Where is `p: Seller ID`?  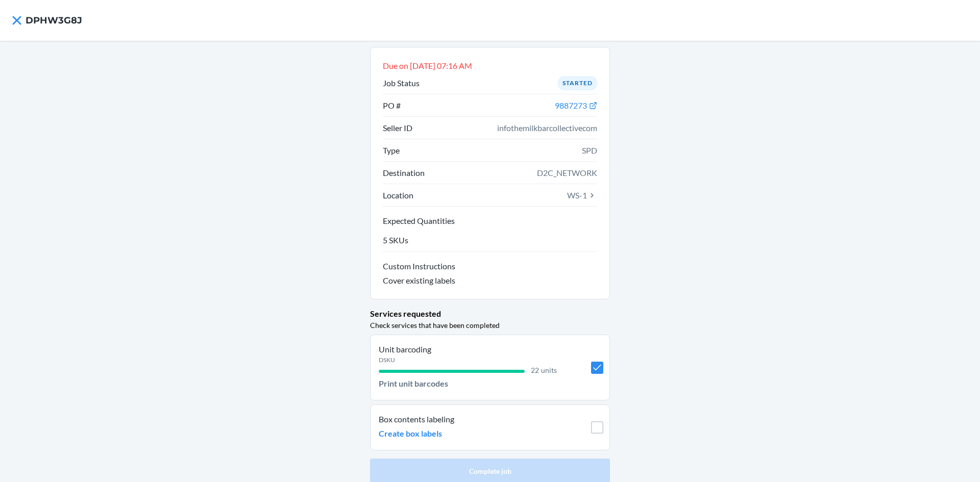 p: Seller ID is located at coordinates (398, 128).